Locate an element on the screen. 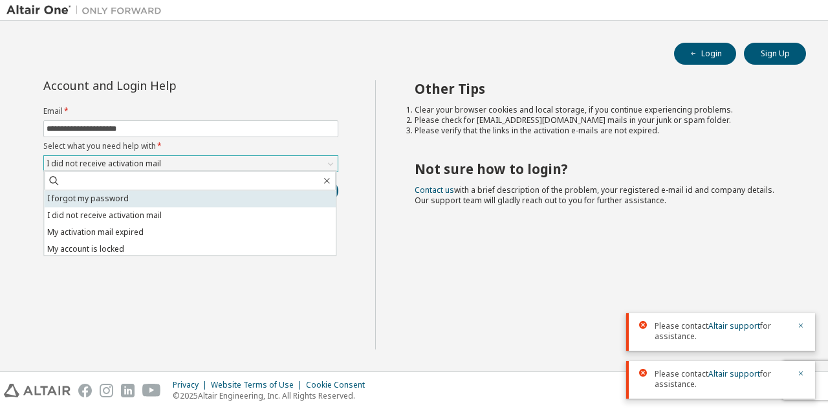  img: instagram.svg is located at coordinates (106, 390).